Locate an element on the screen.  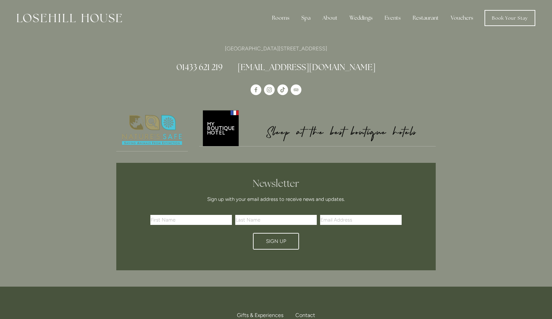
img: Nature's Safe - Logo is located at coordinates (152, 130).